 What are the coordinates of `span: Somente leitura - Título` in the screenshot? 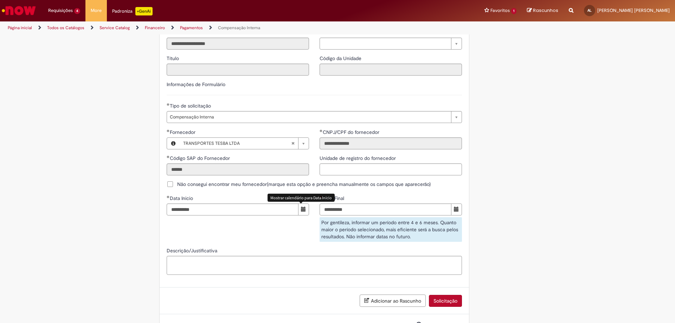 It's located at (173, 58).